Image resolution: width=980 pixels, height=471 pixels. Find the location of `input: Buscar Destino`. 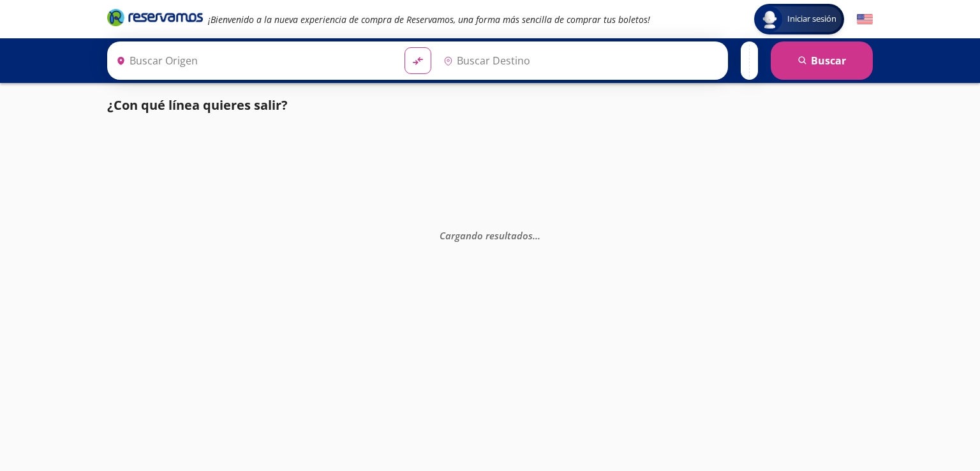

input: Buscar Destino is located at coordinates (580, 61).